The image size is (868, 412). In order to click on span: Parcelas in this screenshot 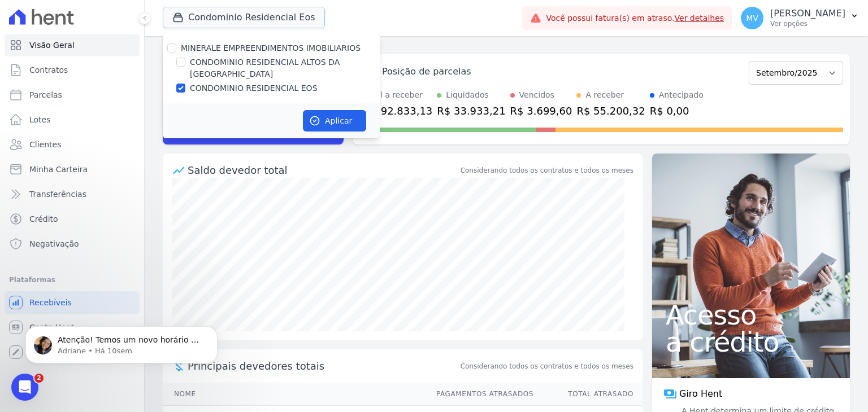, I will do `click(46, 95)`.